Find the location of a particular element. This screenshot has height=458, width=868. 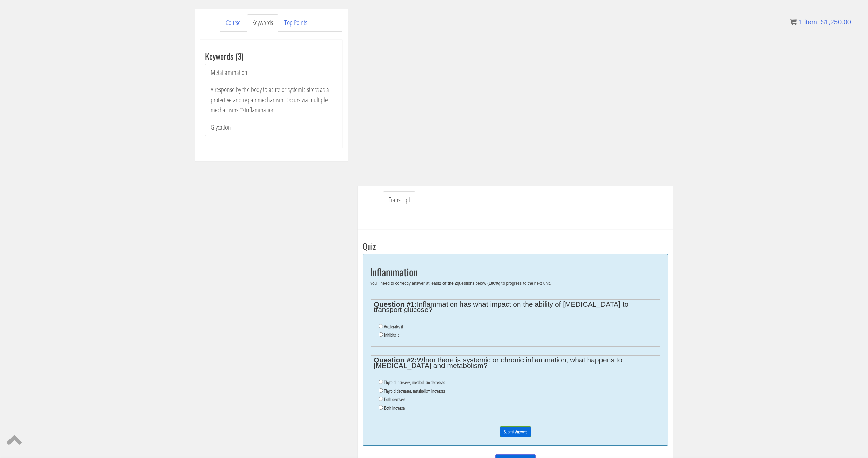

div: You'll need to correctly answer at least questions below ( ) to progress to the next unit. is located at coordinates (516, 283).